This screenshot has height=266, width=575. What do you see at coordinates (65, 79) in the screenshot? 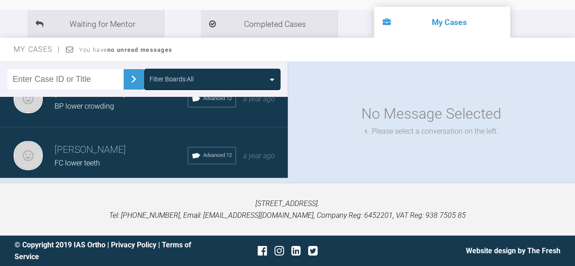
I see `input: Enter Case ID or Title` at bounding box center [65, 79].